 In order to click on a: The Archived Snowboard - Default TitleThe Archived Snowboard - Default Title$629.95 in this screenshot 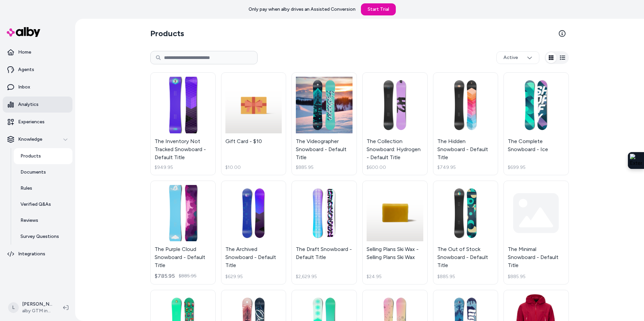, I will do `click(253, 233)`.